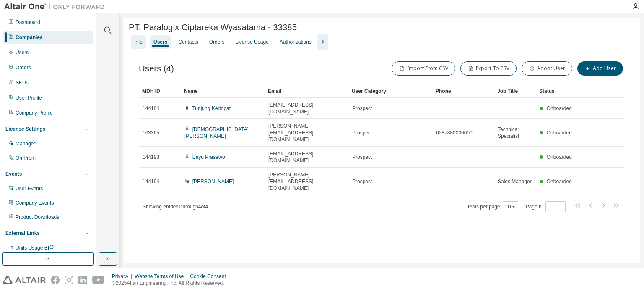 The image size is (644, 292). Describe the element at coordinates (213, 27) in the screenshot. I see `span: PT. Paralogix Ciptareka Wyasatama - 33385` at that location.